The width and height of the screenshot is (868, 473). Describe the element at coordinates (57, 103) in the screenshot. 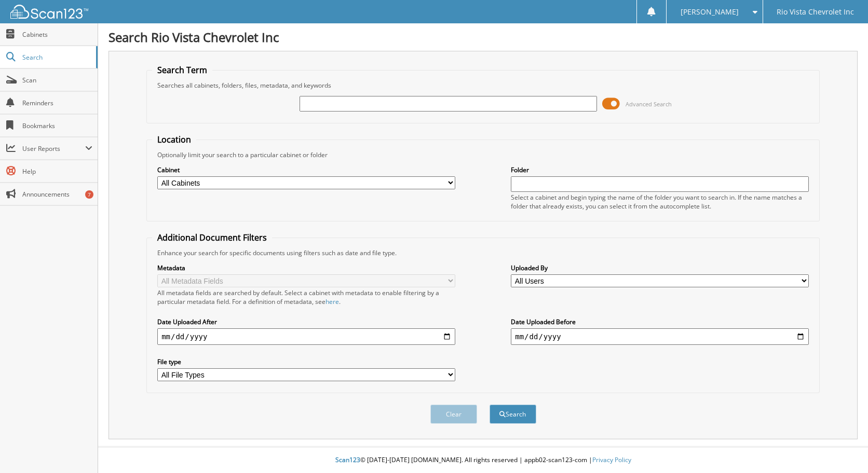

I see `span: Reminders` at that location.